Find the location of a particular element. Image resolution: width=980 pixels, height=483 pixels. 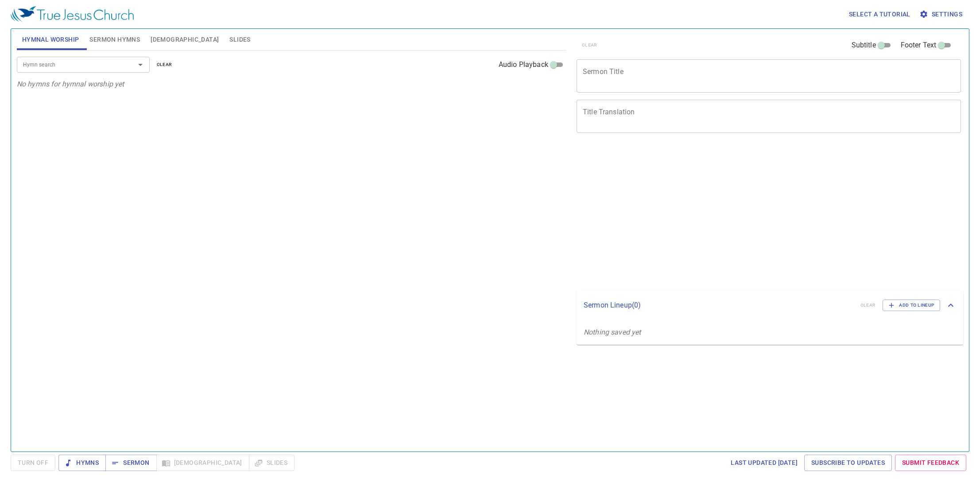

span: Sermon Hymns is located at coordinates (115, 40).